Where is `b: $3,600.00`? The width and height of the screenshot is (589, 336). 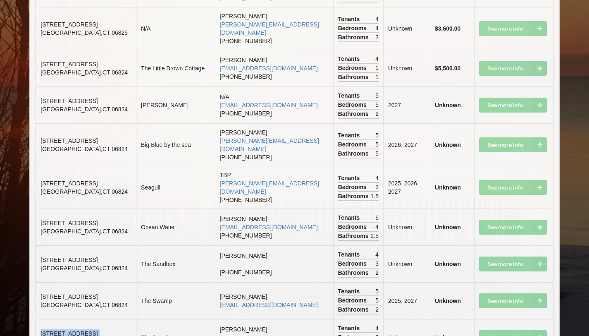
b: $3,600.00 is located at coordinates (448, 29).